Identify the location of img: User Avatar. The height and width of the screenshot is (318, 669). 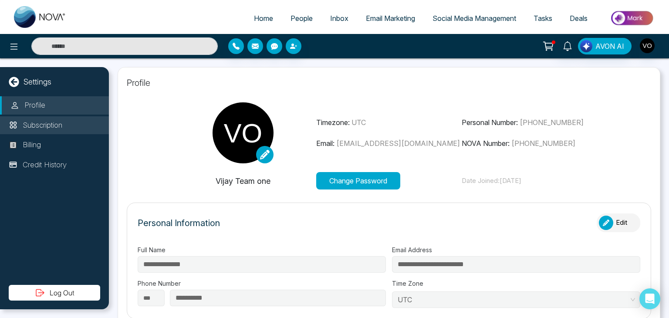
(647, 46).